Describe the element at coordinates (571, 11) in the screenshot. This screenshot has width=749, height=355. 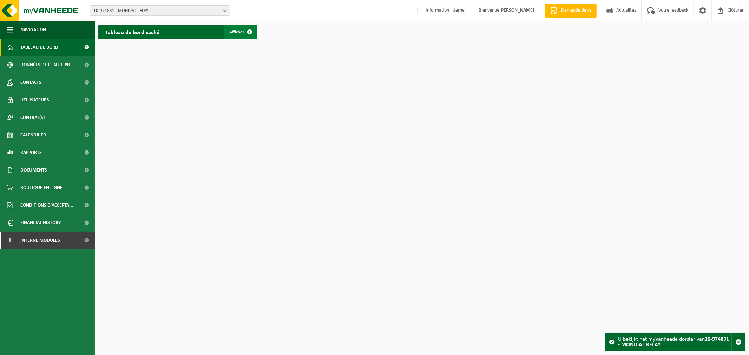
I see `a: Demande devis` at that location.